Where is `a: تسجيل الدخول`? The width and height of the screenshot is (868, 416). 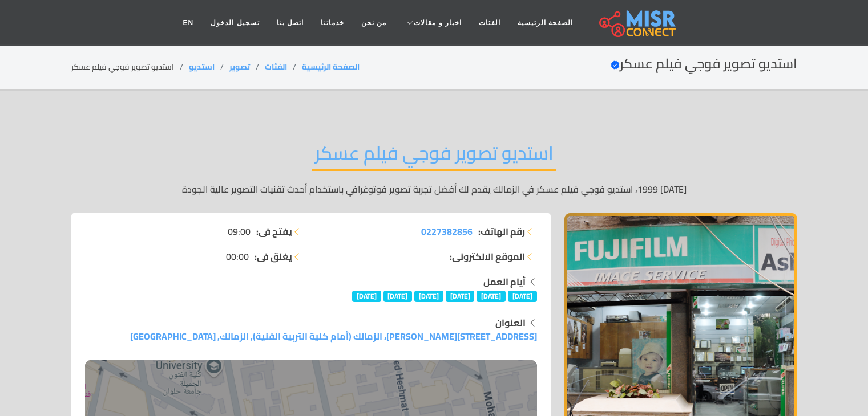
a: تسجيل الدخول is located at coordinates (234, 23).